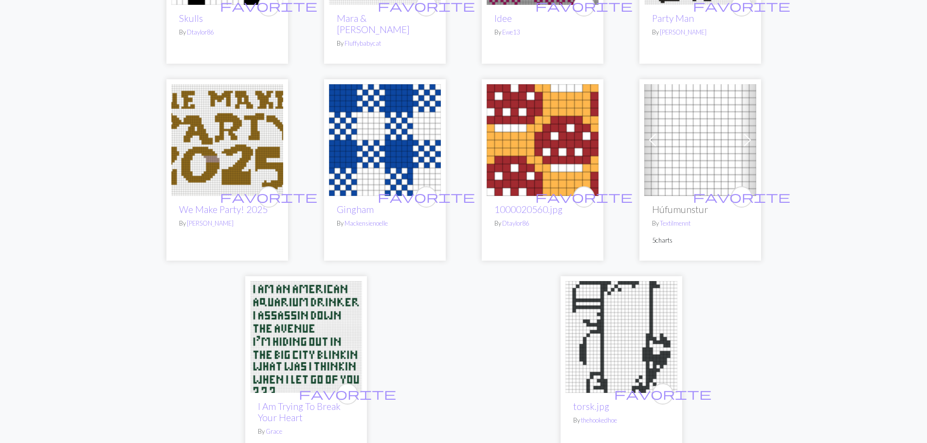 The image size is (927, 443). Describe the element at coordinates (700, 139) in the screenshot. I see `a: Anna` at that location.